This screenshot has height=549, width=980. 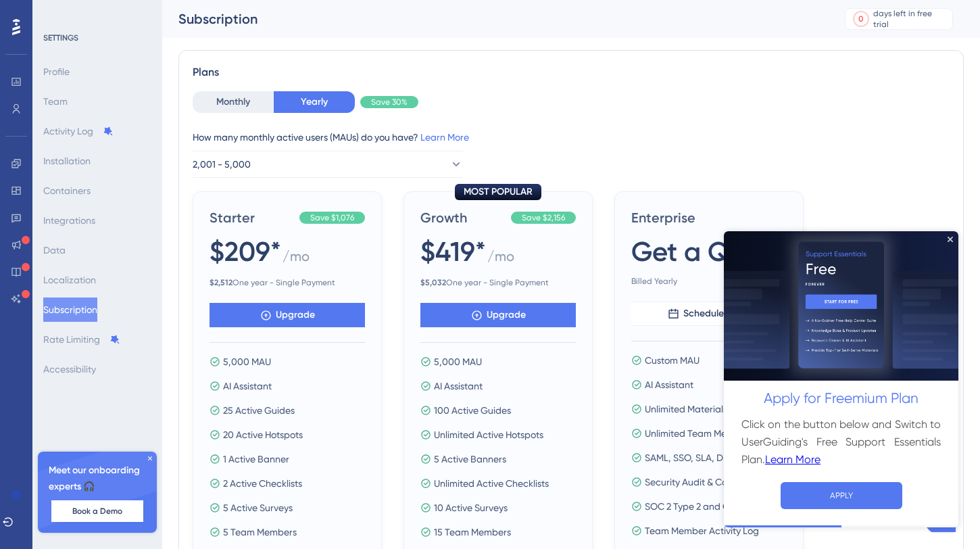 I want to click on span: 5 Team Members, so click(x=259, y=532).